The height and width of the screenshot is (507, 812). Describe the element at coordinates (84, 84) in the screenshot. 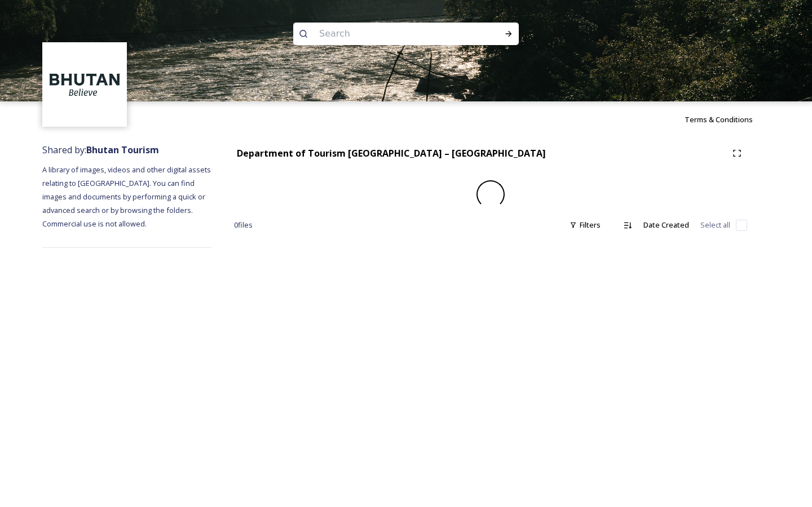

I see `img: BT_Logo_BB_Lockup_CMYK_High%2520Res.jpg` at that location.